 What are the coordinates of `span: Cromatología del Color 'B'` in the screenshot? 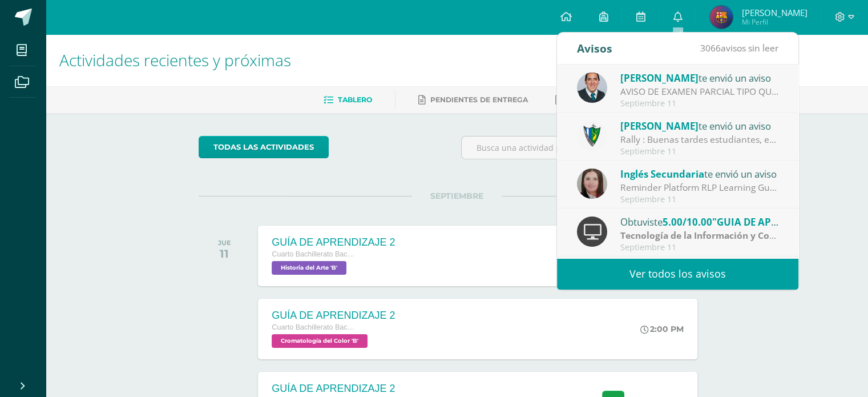 It's located at (320, 341).